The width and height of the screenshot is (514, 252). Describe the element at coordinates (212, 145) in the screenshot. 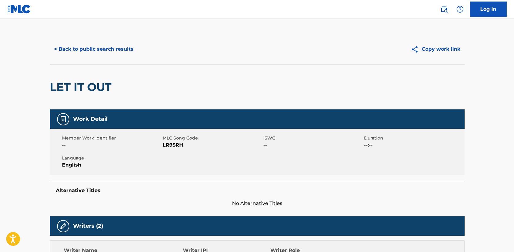

I see `span: LR9SRH` at that location.